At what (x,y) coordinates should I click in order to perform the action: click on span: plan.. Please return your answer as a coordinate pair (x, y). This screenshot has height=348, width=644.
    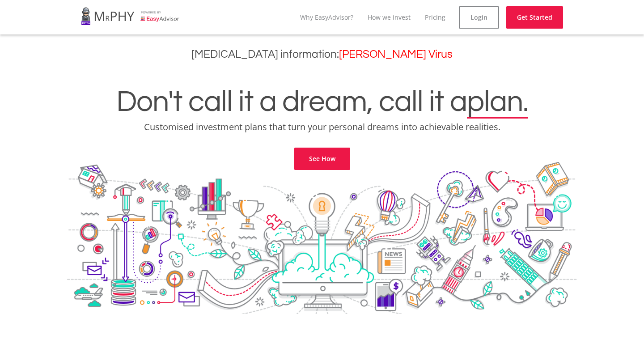
    Looking at the image, I should click on (497, 102).